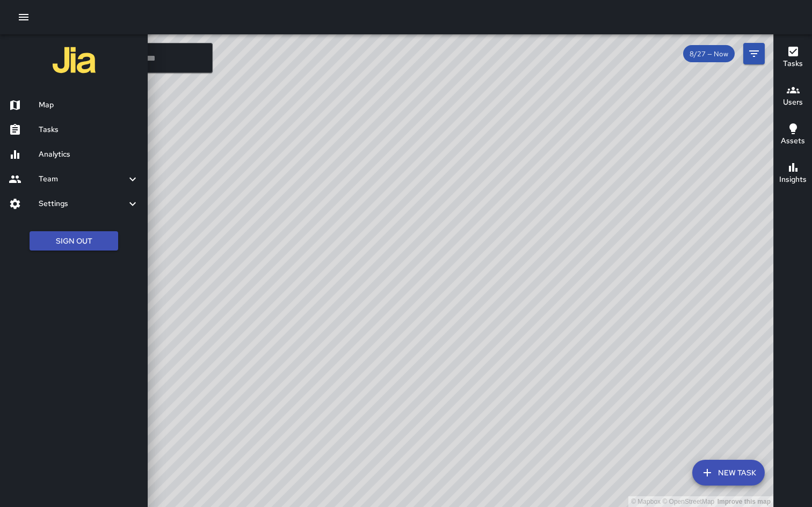  What do you see at coordinates (89, 105) in the screenshot?
I see `h6: Map` at bounding box center [89, 105].